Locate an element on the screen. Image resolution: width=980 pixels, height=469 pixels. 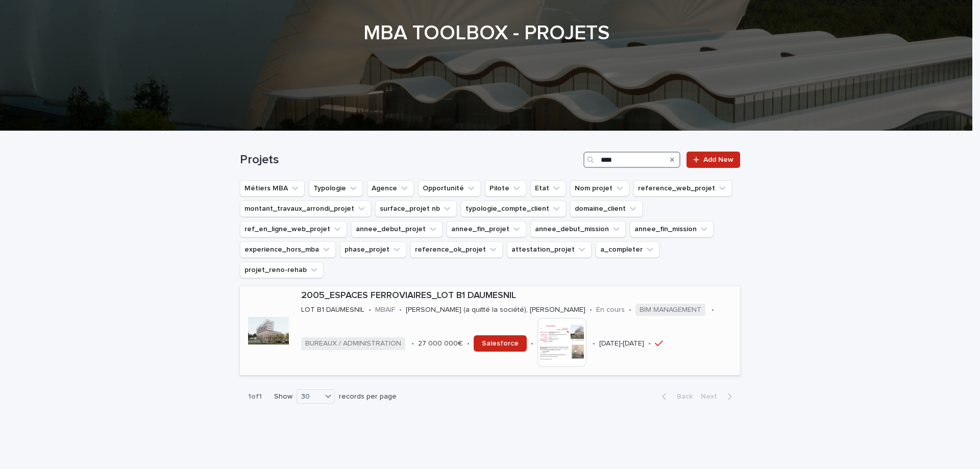
button: annee_fin_mission is located at coordinates (672, 229).